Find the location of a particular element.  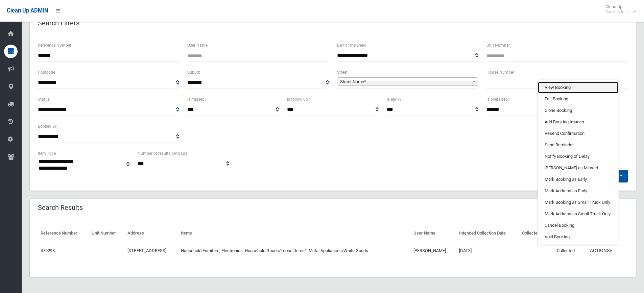

label: Is missed? is located at coordinates (197, 99).